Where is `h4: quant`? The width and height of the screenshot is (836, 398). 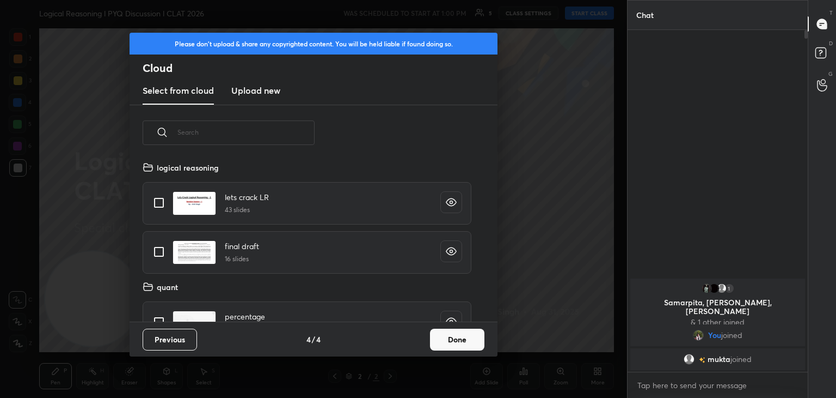 h4: quant is located at coordinates (167, 286).